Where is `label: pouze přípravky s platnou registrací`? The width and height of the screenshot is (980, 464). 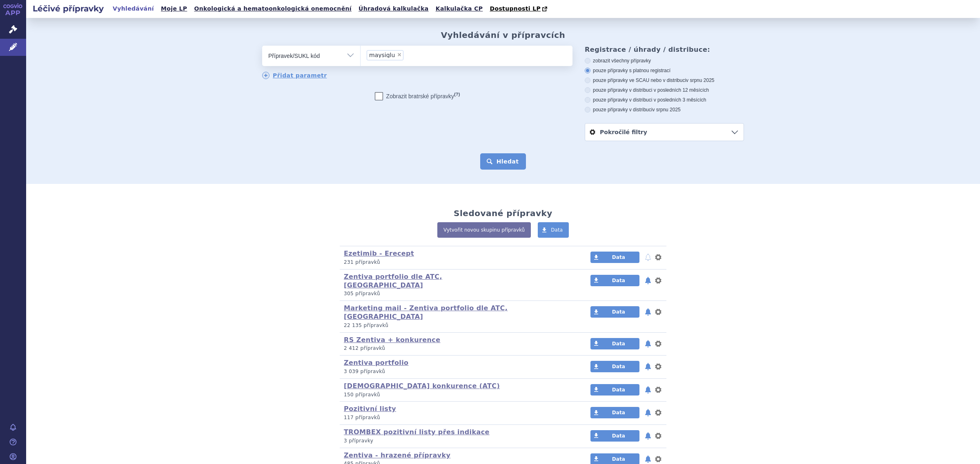 label: pouze přípravky s platnou registrací is located at coordinates (664, 71).